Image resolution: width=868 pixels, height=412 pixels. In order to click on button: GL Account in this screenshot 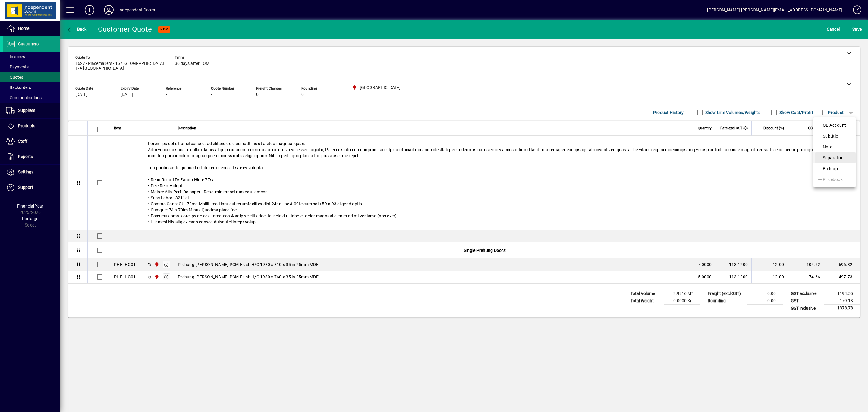, I will do `click(834, 125)`.